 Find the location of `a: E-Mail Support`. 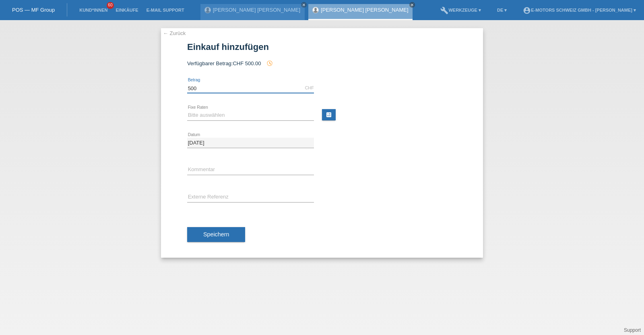

a: E-Mail Support is located at coordinates (165, 10).